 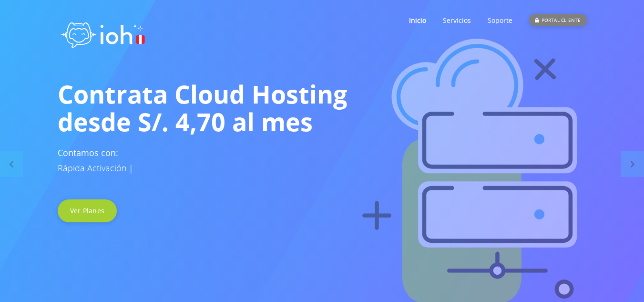 What do you see at coordinates (457, 20) in the screenshot?
I see `a: Servicios` at bounding box center [457, 20].